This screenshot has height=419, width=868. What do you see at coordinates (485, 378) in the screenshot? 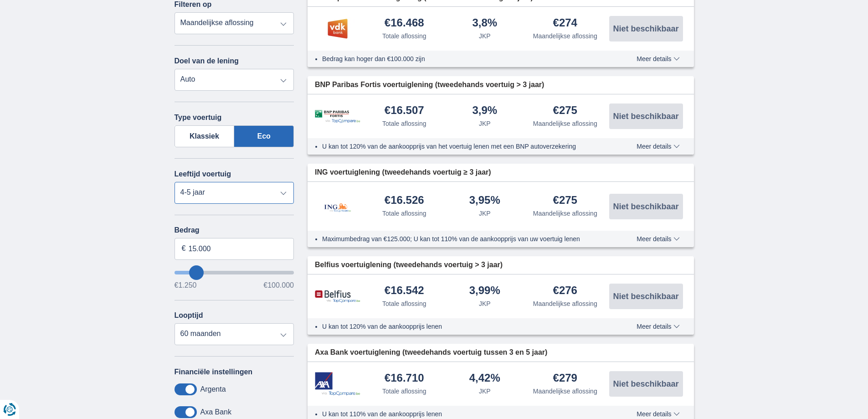
I see `div: 4,42%` at bounding box center [485, 378].